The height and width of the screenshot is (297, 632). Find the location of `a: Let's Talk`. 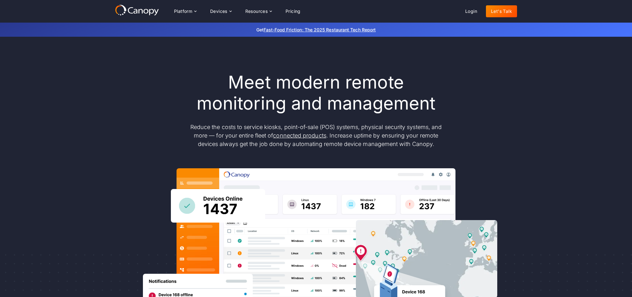

a: Let's Talk is located at coordinates (501, 11).